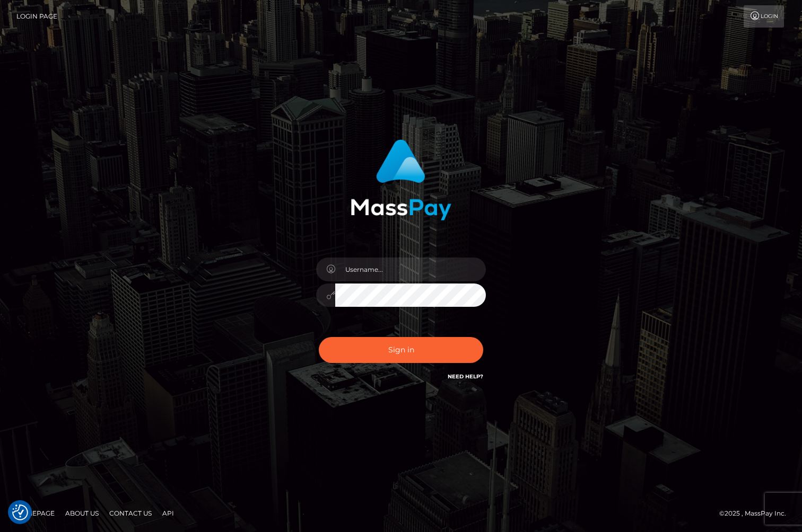 The image size is (802, 532). I want to click on a: Login, so click(764, 16).